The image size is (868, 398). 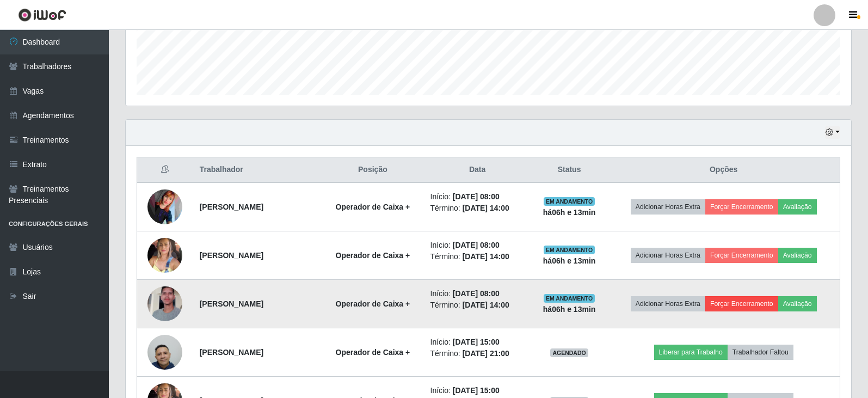 What do you see at coordinates (477, 170) in the screenshot?
I see `th: Data` at bounding box center [477, 170].